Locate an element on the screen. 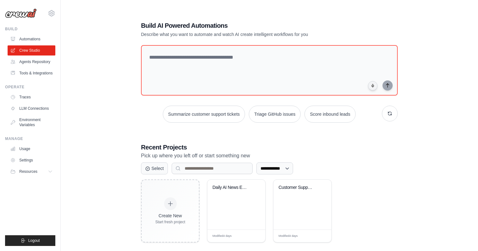  p: Describe what you want to automate and watch AI create intelligent workflows for you is located at coordinates (247, 34).